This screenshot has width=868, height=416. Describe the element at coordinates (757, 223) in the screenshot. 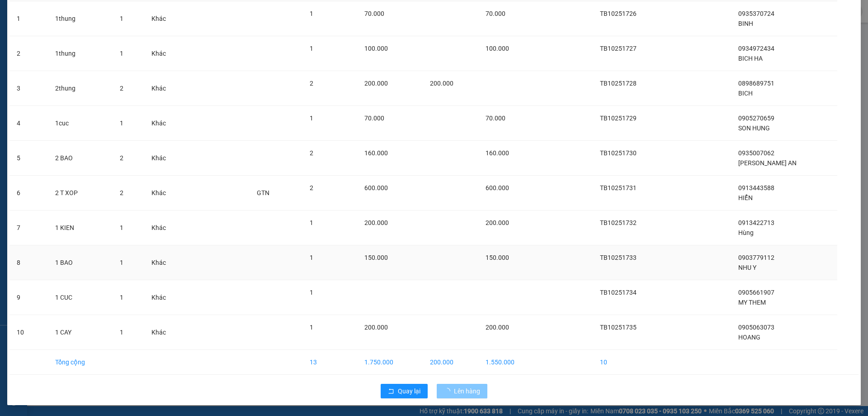

I see `span: 0913422713` at that location.